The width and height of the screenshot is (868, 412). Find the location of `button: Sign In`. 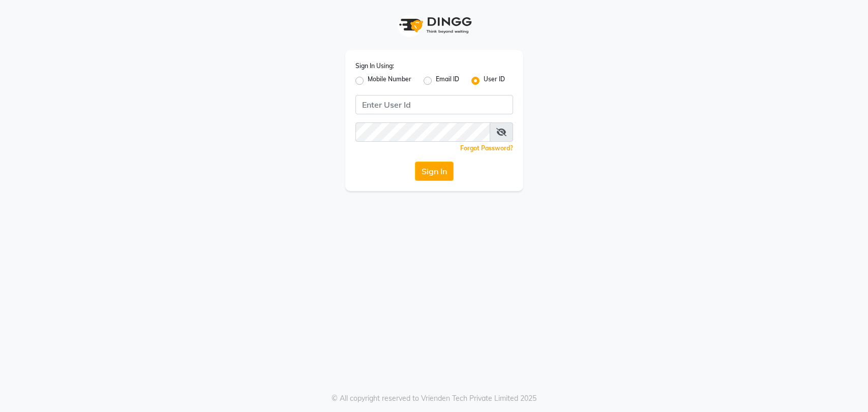

button: Sign In is located at coordinates (434, 171).